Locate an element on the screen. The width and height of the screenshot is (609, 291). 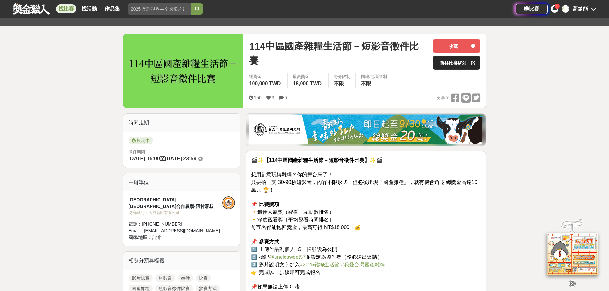
div: 主辦單位 is located at coordinates (182, 183).